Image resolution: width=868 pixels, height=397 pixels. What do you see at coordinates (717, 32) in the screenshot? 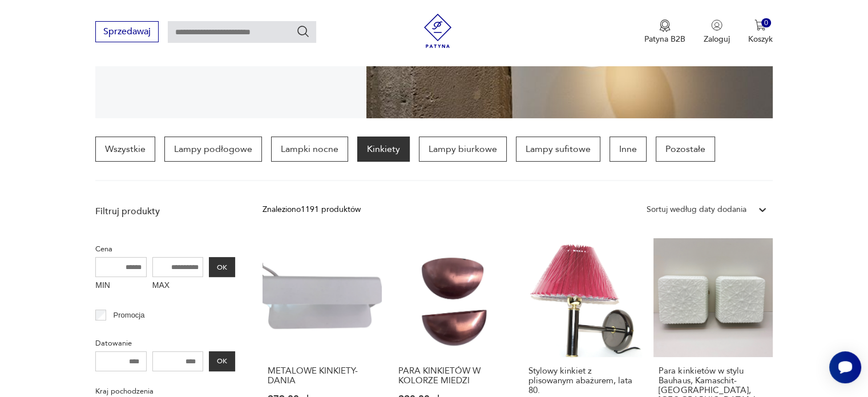
I see `button: Zaloguj` at bounding box center [717, 32].